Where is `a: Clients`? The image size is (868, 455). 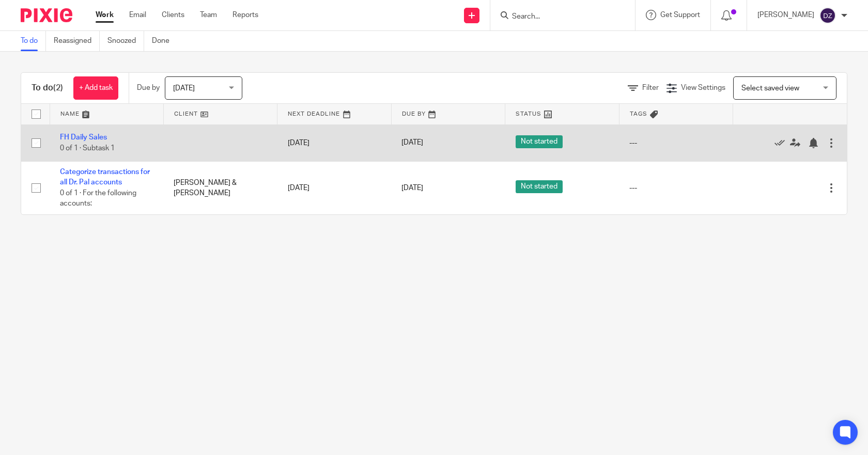
a: Clients is located at coordinates (173, 15).